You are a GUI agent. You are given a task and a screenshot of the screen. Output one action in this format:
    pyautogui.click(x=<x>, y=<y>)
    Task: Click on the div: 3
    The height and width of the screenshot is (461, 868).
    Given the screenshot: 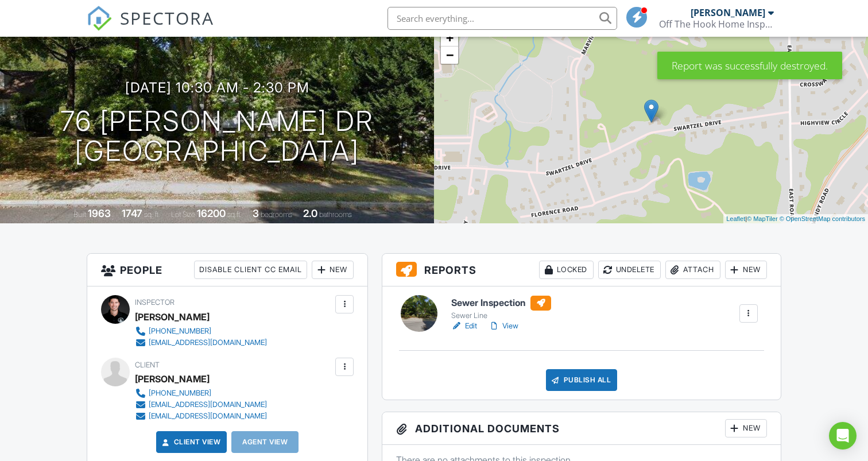 What is the action you would take?
    pyautogui.click(x=255, y=213)
    